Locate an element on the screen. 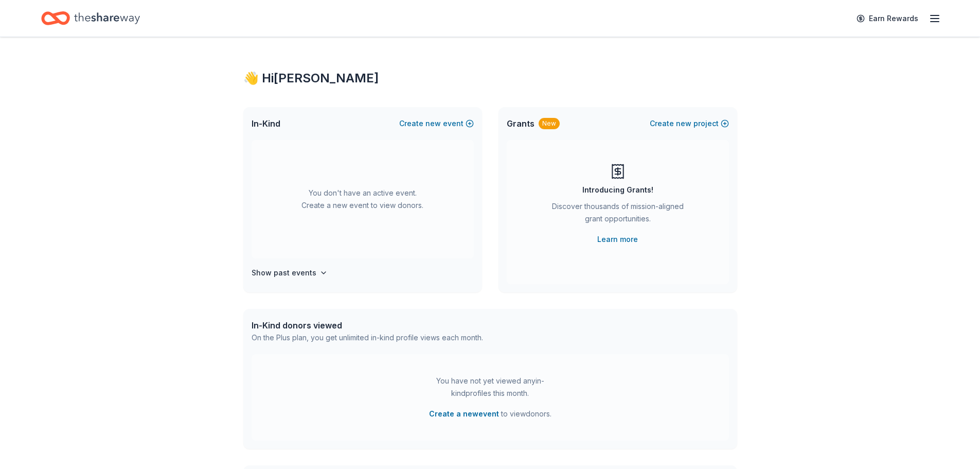 The height and width of the screenshot is (469, 980). div: You have not yet viewed any in-kind profiles this month. is located at coordinates (490, 387).